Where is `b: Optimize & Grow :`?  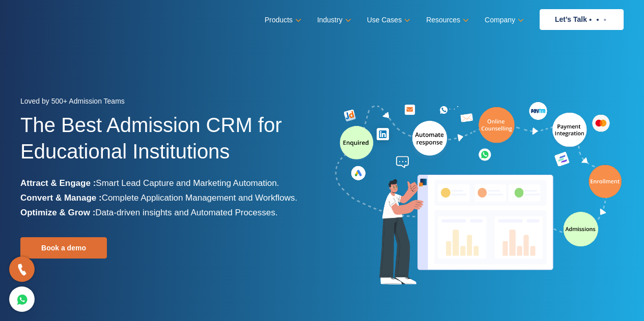
b: Optimize & Grow : is located at coordinates (58, 213).